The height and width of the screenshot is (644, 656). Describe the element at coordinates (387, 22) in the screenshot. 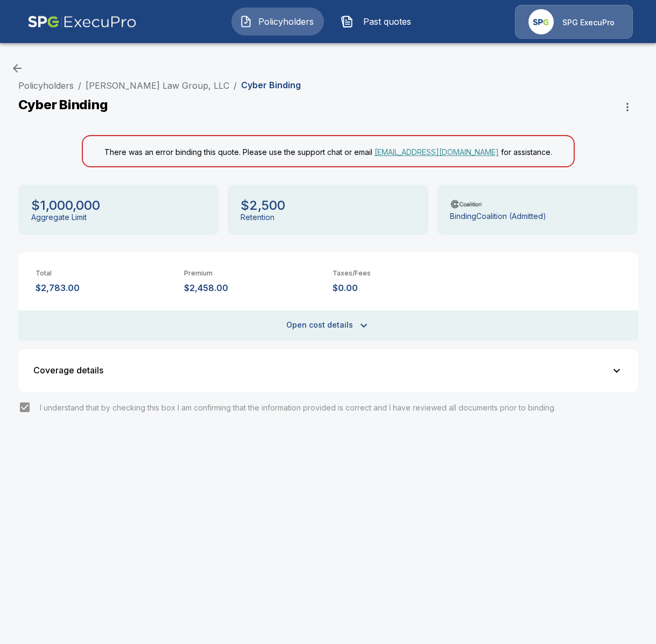

I see `span: Past quotes` at that location.